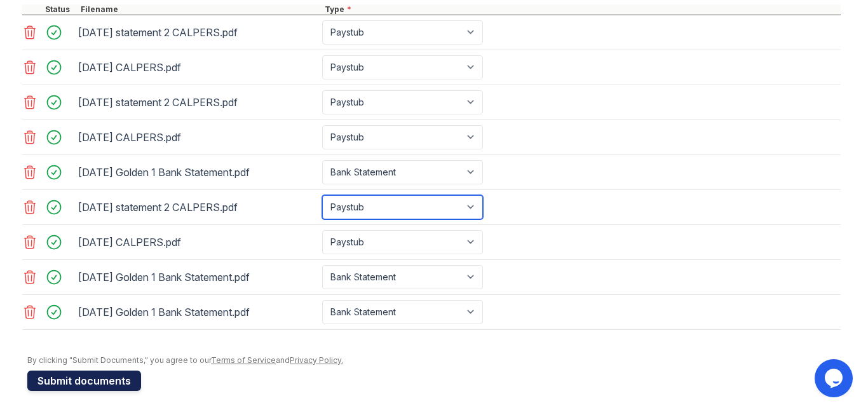  I want to click on a: Terms of Service, so click(243, 360).